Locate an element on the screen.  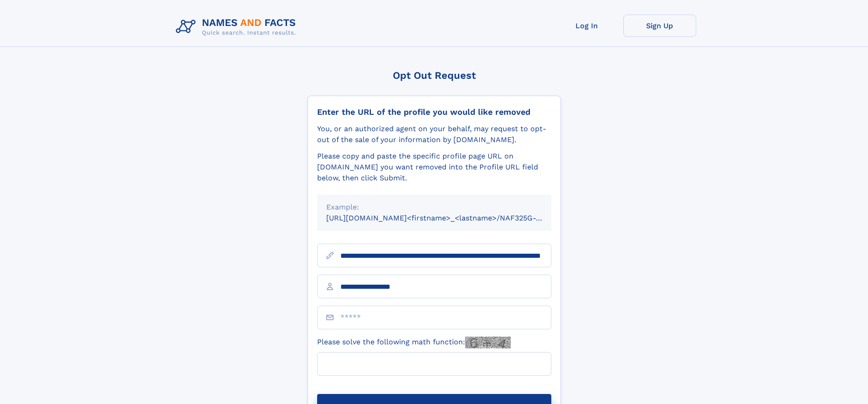
img: Logo Names and Facts is located at coordinates (238, 26).